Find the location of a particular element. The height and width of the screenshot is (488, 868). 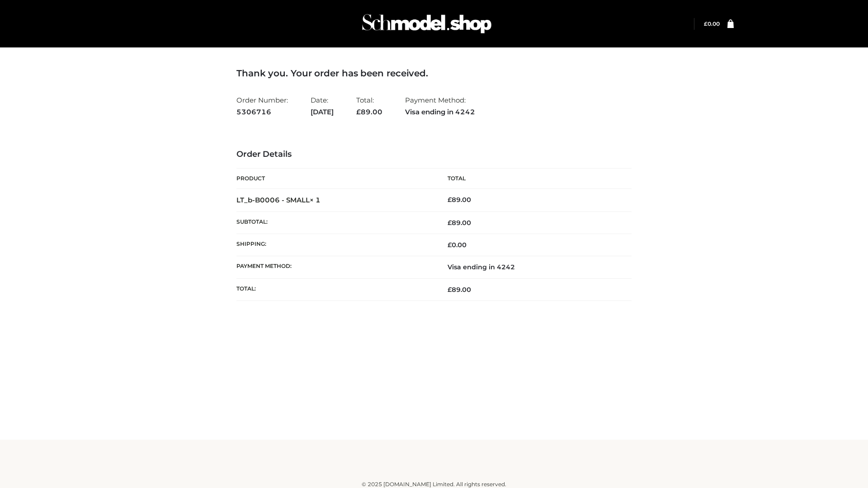

td: Visa ending in 4242 is located at coordinates (532, 267).